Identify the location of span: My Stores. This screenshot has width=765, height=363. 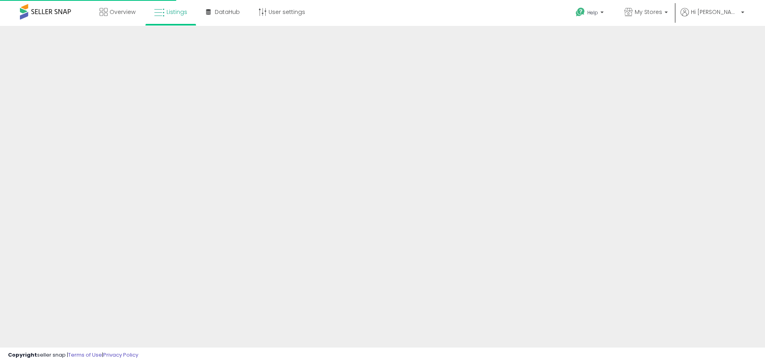
(648, 12).